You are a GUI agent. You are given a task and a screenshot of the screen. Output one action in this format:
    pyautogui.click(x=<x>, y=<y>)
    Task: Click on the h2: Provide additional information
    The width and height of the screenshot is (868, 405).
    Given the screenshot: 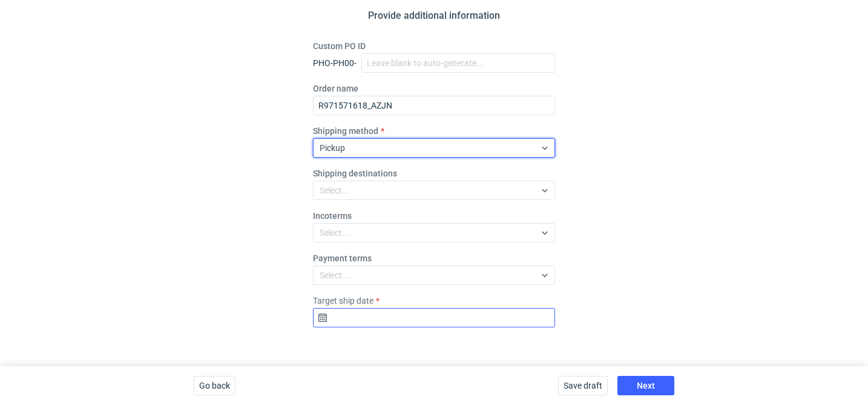 What is the action you would take?
    pyautogui.click(x=434, y=16)
    